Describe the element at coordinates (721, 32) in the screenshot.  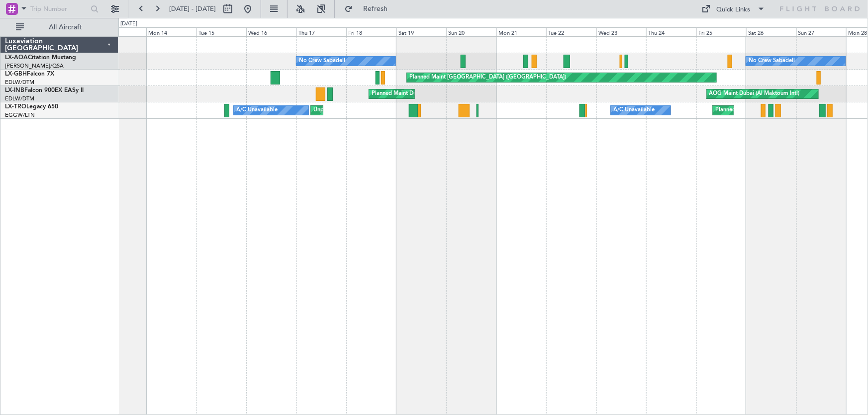
I see `div: Fri 25` at that location.